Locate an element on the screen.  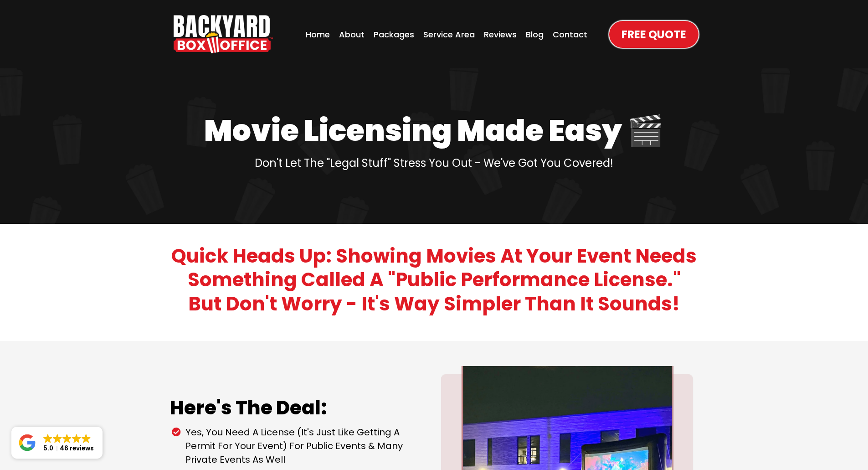
h2: Don't let the "legal Stuff" stress you out - We've got you covered! is located at coordinates (434, 163).